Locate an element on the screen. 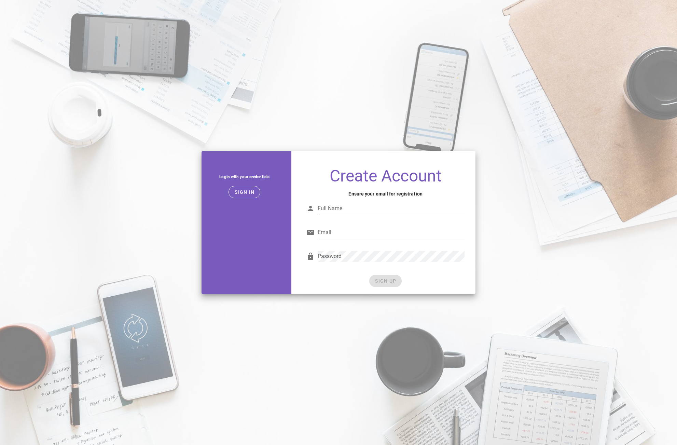 This screenshot has width=677, height=445. h4: Ensure your email for registration is located at coordinates (385, 194).